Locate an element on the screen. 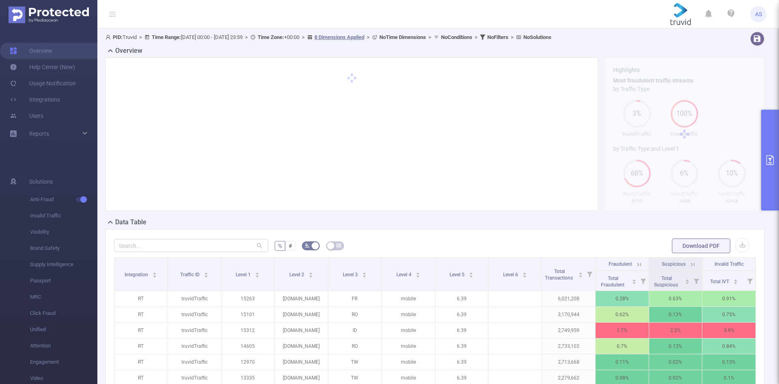 This screenshot has width=779, height=384. p: 0.91% is located at coordinates (729, 298).